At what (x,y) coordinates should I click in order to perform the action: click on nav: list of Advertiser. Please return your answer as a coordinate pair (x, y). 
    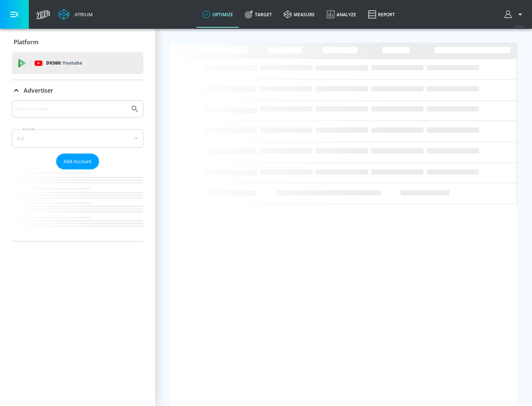
    Looking at the image, I should click on (78, 205).